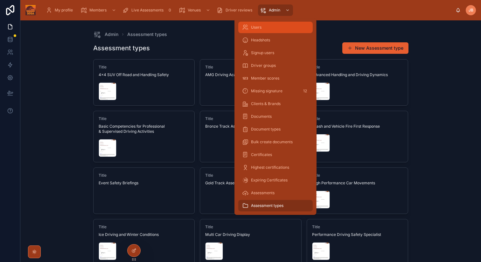 This screenshot has height=262, width=481. What do you see at coordinates (276, 129) in the screenshot?
I see `a: Document types` at bounding box center [276, 129].